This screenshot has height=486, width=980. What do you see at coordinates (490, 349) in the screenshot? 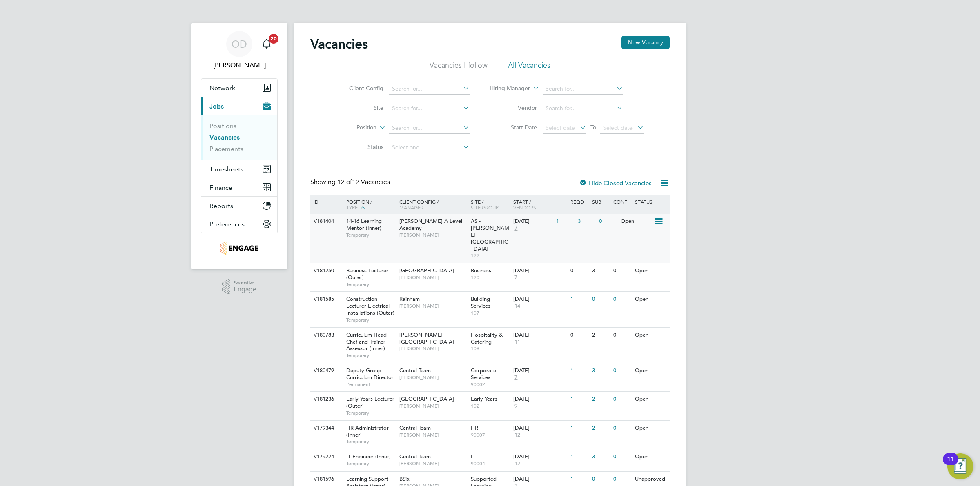
I see `span: 109` at bounding box center [490, 349].